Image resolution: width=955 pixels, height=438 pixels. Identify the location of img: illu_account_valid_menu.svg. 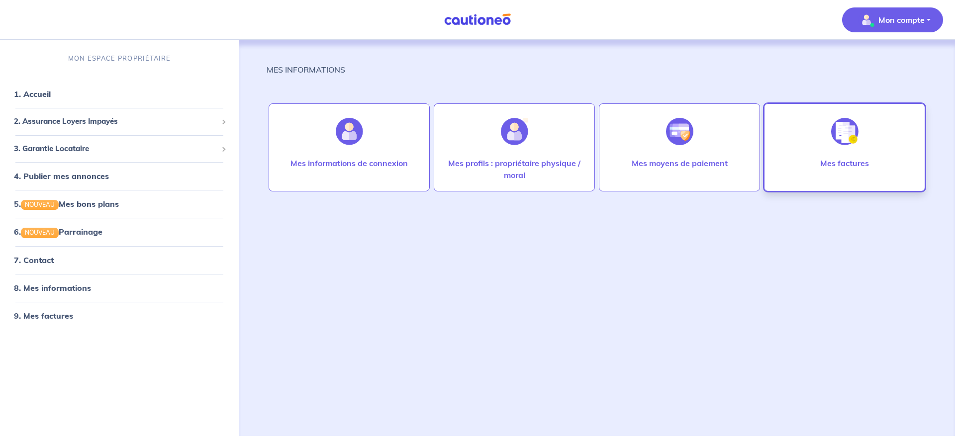
(866, 20).